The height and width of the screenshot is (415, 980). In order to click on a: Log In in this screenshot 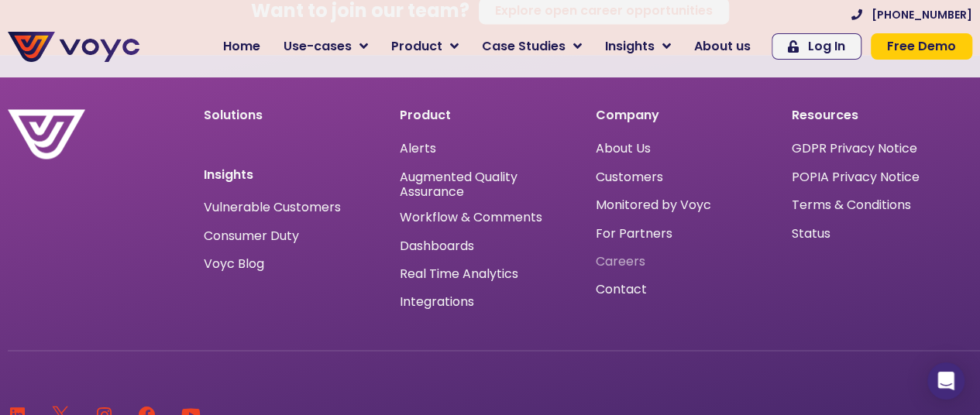, I will do `click(816, 46)`.